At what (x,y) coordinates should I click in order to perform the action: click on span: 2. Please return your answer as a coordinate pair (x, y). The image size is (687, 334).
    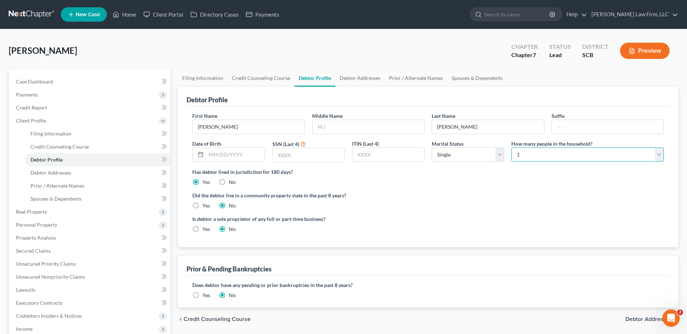
    Looking at the image, I should click on (680, 313).